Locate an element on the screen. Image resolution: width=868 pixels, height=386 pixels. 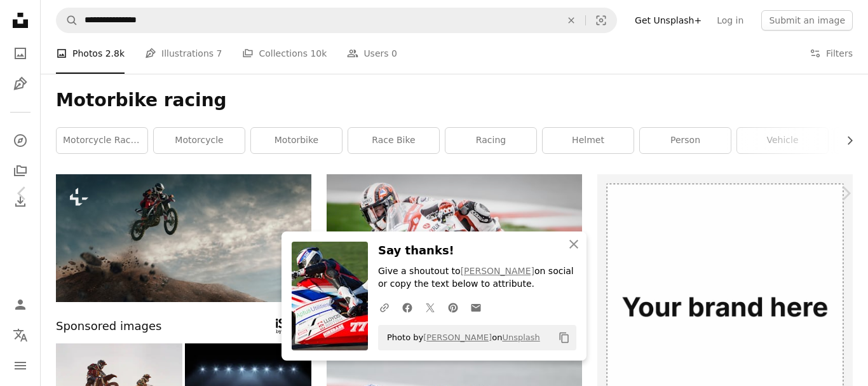
a: motorbike is located at coordinates (296, 140).